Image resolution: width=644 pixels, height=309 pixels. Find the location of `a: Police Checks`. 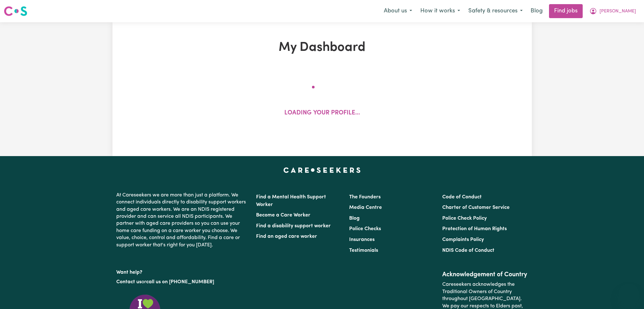

a: Police Checks is located at coordinates (365, 229).